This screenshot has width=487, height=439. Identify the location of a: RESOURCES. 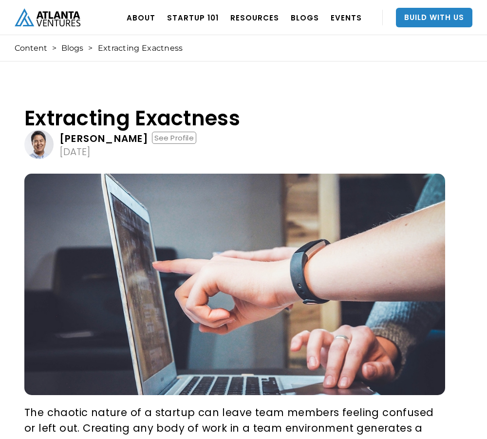
(255, 18).